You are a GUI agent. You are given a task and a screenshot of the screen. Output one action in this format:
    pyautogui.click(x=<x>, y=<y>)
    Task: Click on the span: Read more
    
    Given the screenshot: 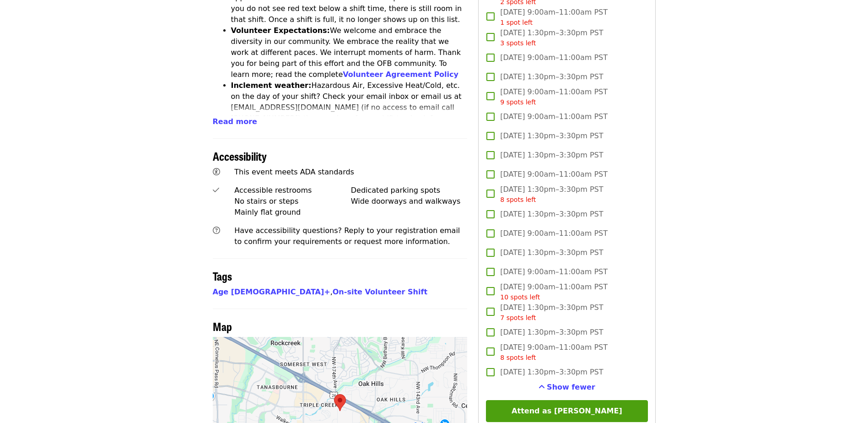 What is the action you would take?
    pyautogui.click(x=235, y=121)
    